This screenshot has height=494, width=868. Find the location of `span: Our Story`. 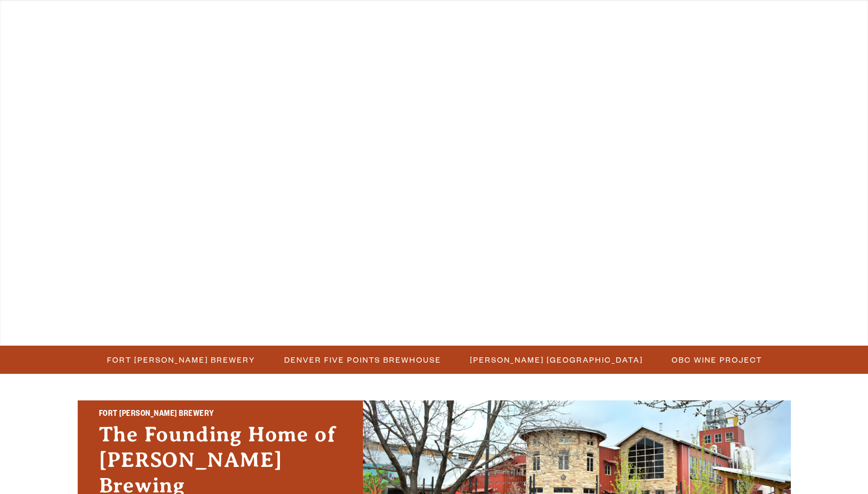

span: Our Story is located at coordinates (537, 18).